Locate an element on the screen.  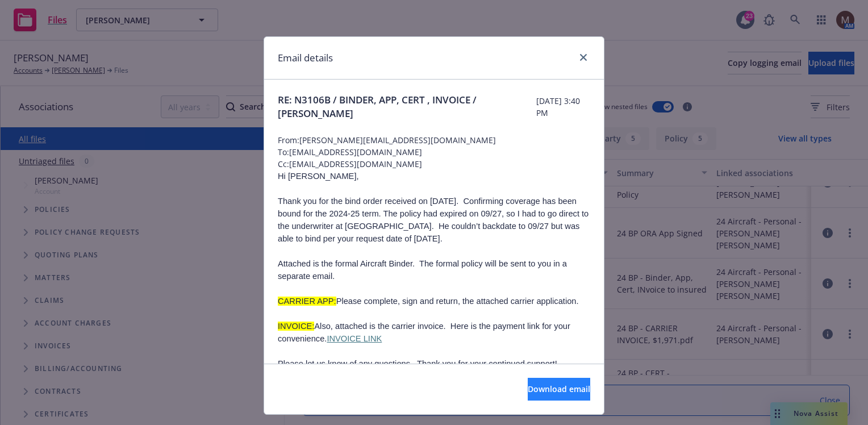
button: Download email is located at coordinates (559, 389).